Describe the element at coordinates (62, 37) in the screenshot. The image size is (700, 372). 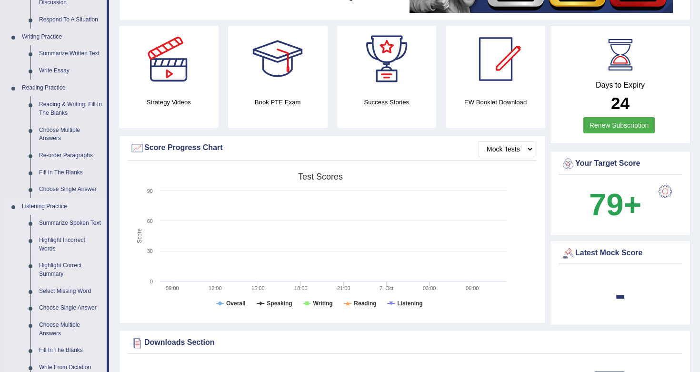
I see `a: Writing Practice` at that location.